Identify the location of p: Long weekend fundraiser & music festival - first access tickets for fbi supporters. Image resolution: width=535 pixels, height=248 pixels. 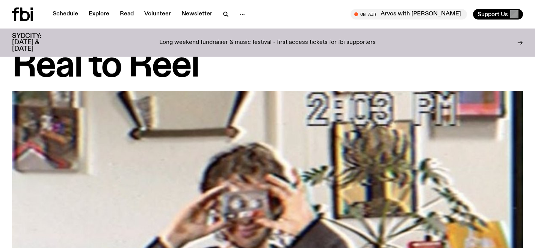
(267, 43).